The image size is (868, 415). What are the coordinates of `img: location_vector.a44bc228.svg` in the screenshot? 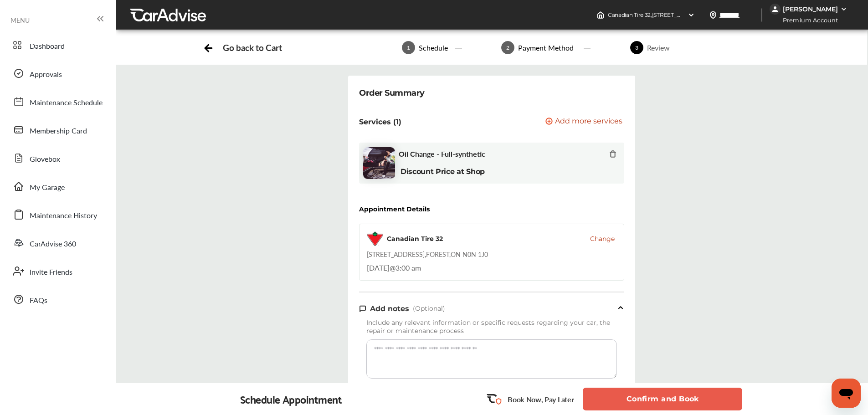 It's located at (714, 15).